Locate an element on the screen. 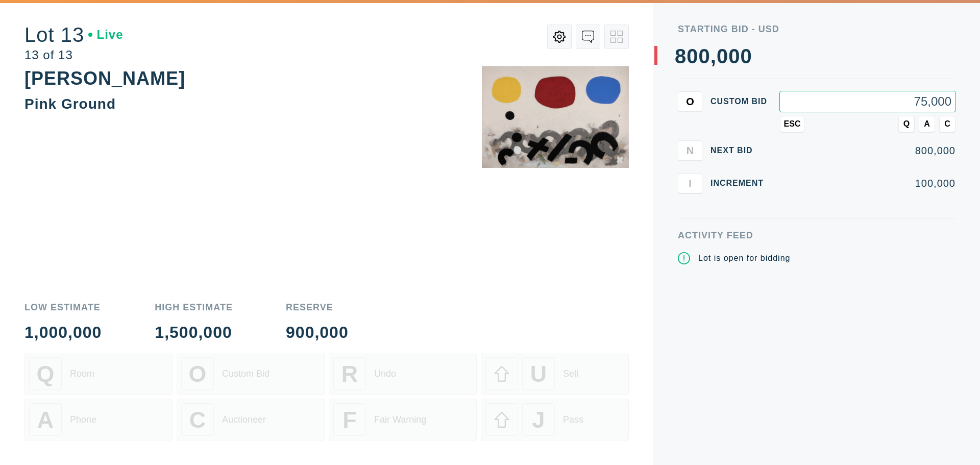 This screenshot has width=980, height=465. span: I is located at coordinates (690, 182).